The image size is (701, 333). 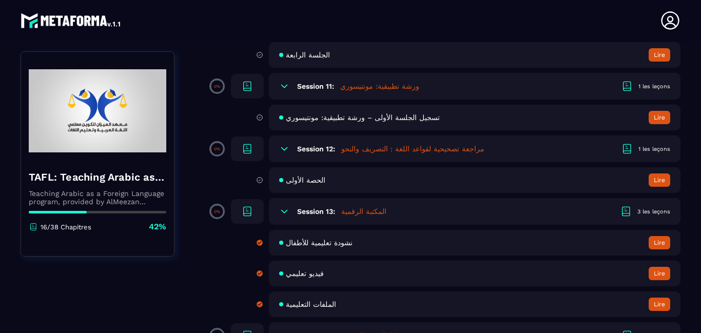 I want to click on h5: مراجعة تصحيحية لقواعد اللغة : التصريف والنحو, so click(x=413, y=149).